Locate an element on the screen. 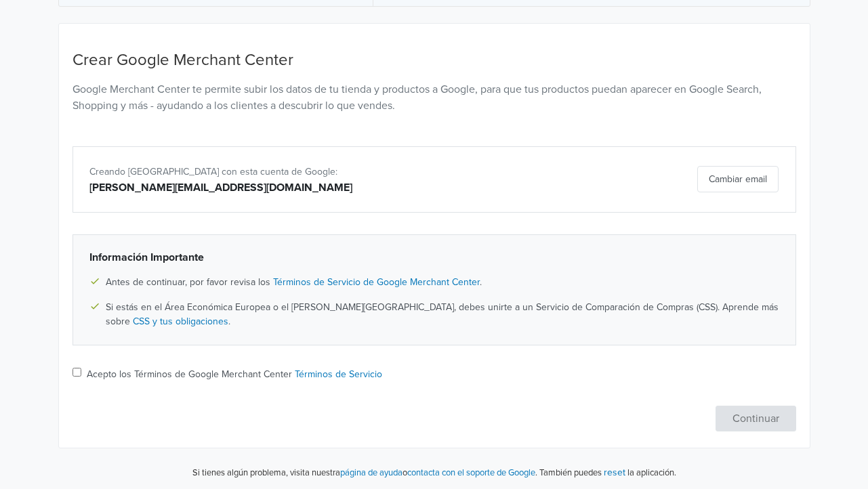 The height and width of the screenshot is (489, 868). button: reset is located at coordinates (615, 472).